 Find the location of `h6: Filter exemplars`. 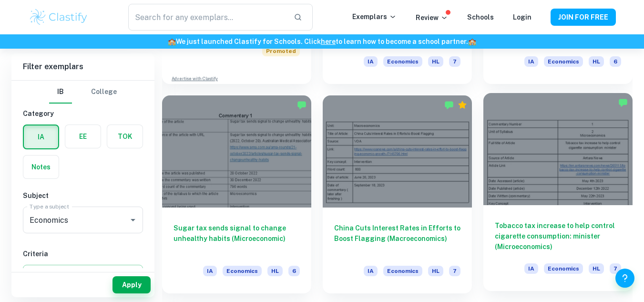

h6: Filter exemplars is located at coordinates (83, 67).